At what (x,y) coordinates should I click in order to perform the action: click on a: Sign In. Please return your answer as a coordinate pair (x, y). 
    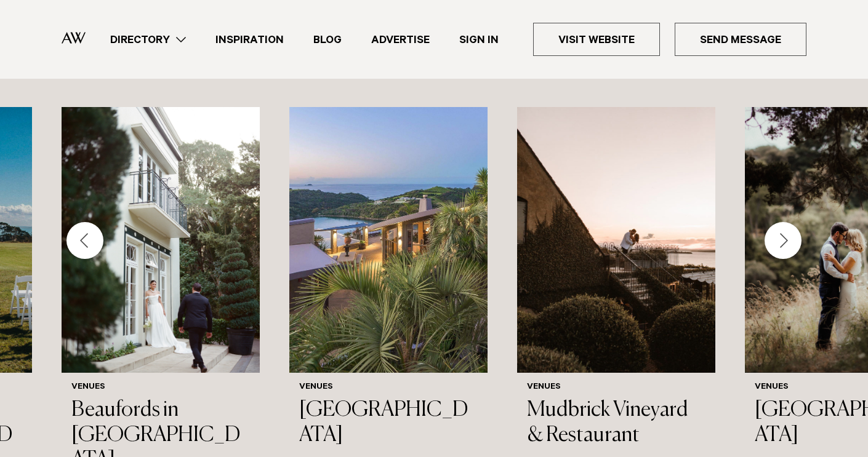
    Looking at the image, I should click on (479, 39).